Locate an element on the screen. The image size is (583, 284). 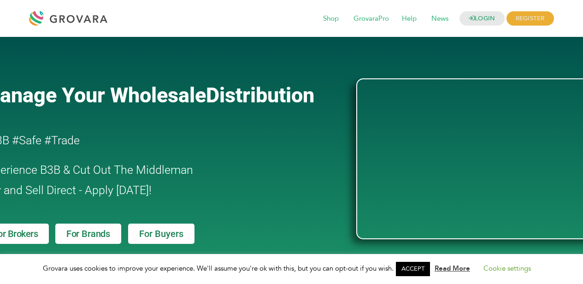
span: For Buyers is located at coordinates (161, 234).